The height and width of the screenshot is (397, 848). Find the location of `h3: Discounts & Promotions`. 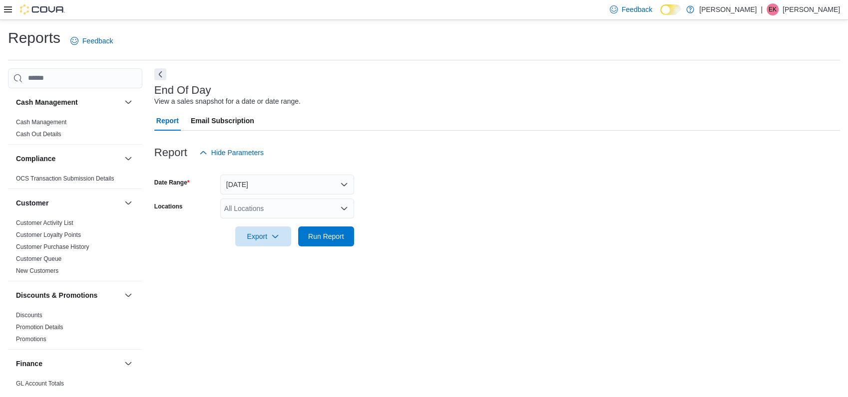

h3: Discounts & Promotions is located at coordinates (56, 296).